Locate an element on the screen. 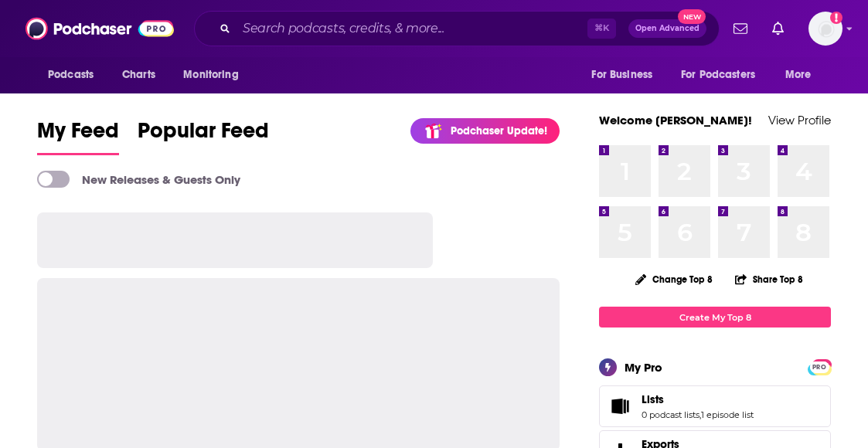  a: PRO is located at coordinates (819, 366).